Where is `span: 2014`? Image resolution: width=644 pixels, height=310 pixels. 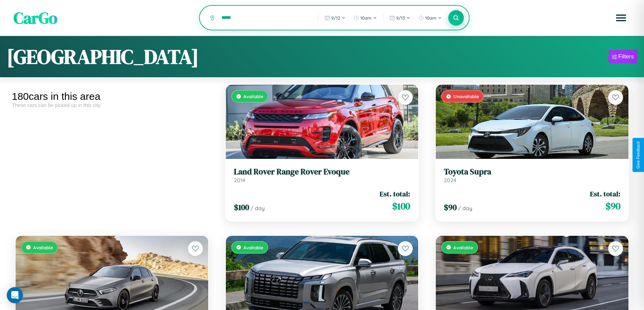 span: 2014 is located at coordinates (240, 180).